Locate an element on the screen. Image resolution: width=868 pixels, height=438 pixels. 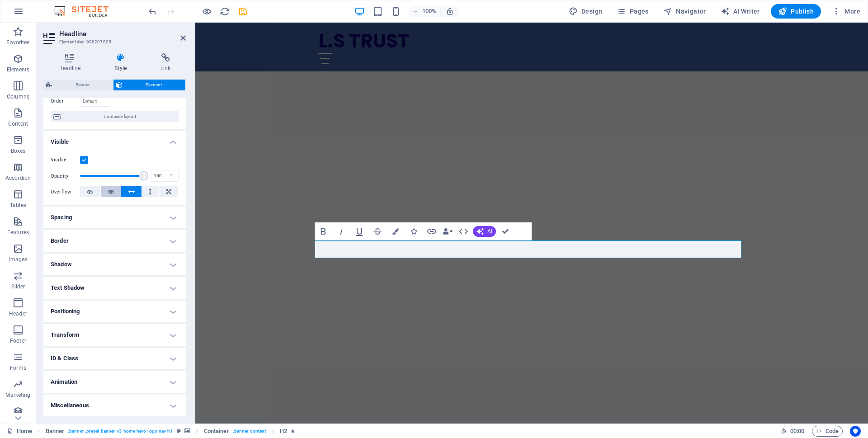
button: Colors is located at coordinates (395, 231).